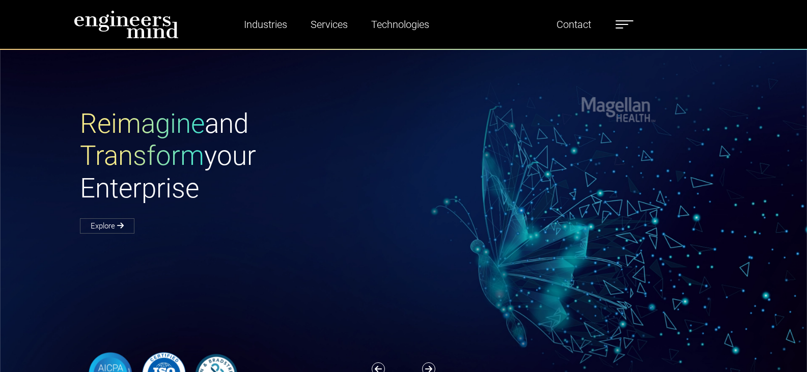 Image resolution: width=807 pixels, height=372 pixels. Describe the element at coordinates (142, 124) in the screenshot. I see `span: Reimagine` at that location.